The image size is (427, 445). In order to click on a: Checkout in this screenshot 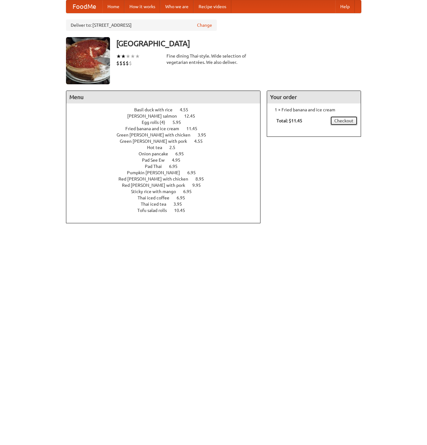, I will do `click(344, 121)`.